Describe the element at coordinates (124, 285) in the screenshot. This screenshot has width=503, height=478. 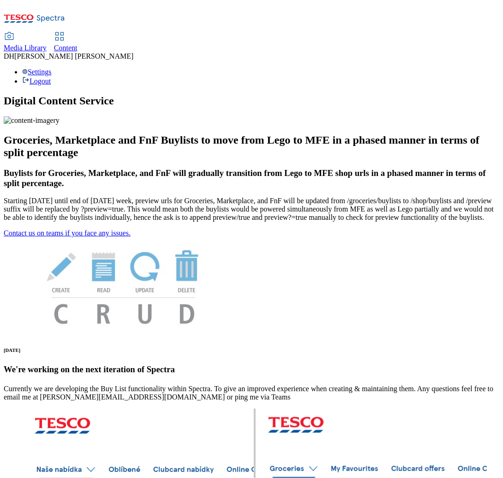
I see `img: News Image` at that location.